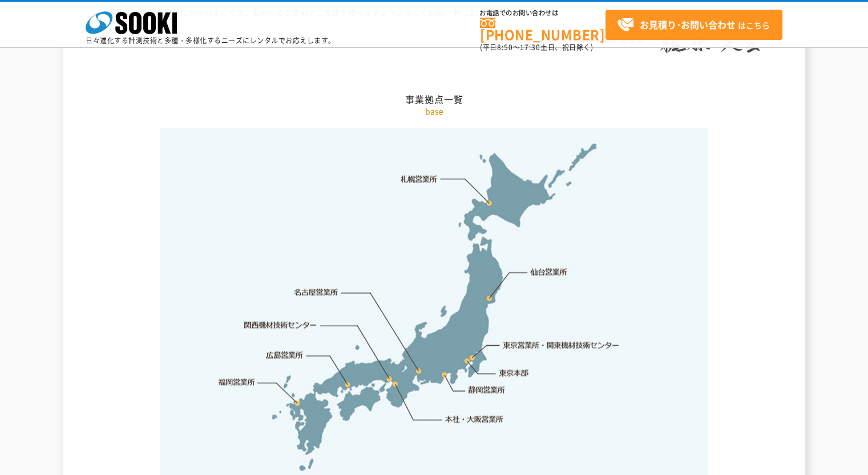 The height and width of the screenshot is (475, 868). Describe the element at coordinates (693, 24) in the screenshot. I see `a: お見積り･お問い合わせはこちら` at that location.